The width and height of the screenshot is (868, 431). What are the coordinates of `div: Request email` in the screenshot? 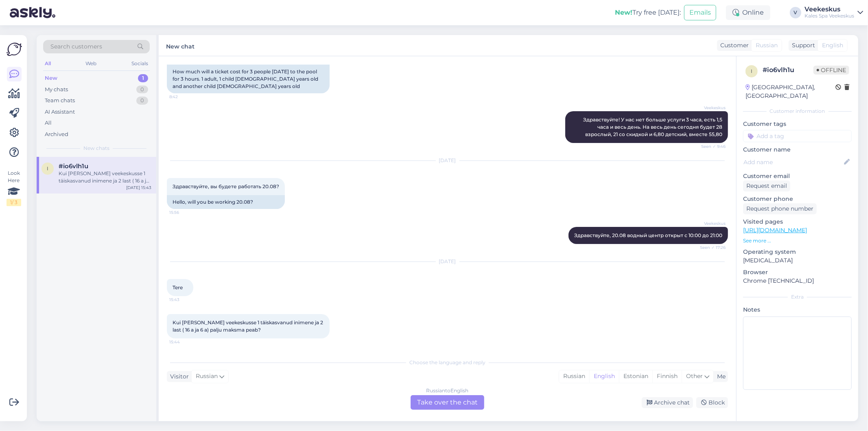 It's located at (767, 186).